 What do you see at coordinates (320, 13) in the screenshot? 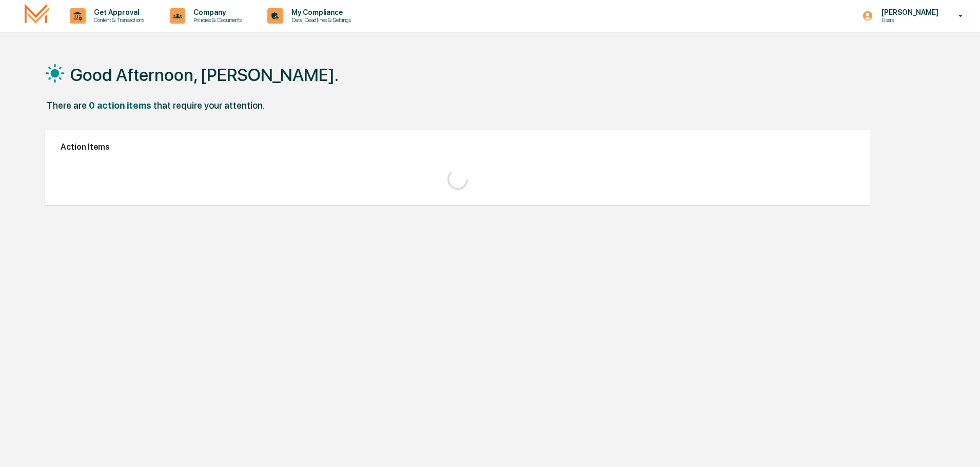
I see `p: My Compliance` at bounding box center [320, 13].